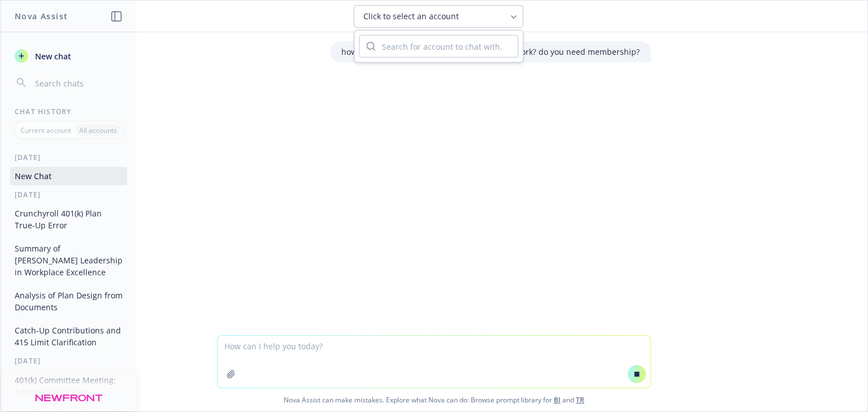 This screenshot has height=412, width=868. Describe the element at coordinates (98, 130) in the screenshot. I see `p: All accounts` at that location.